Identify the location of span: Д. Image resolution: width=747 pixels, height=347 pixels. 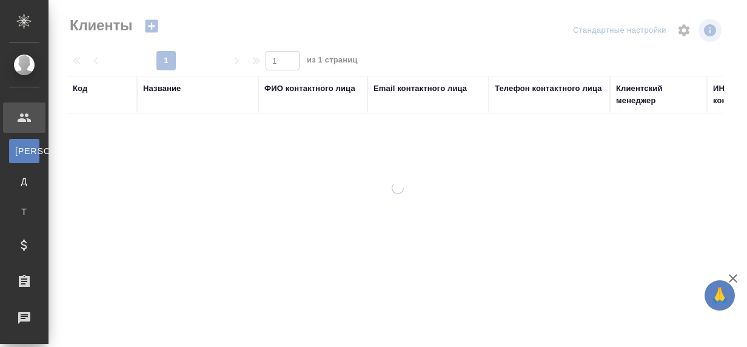
(24, 181).